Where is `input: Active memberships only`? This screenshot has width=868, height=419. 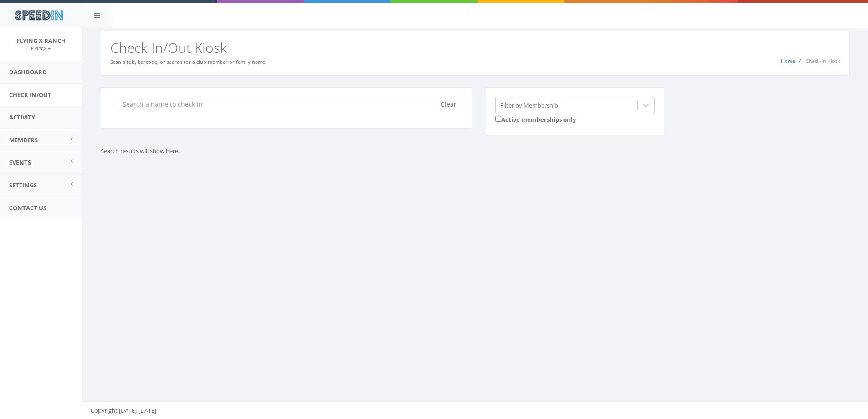
input: Active memberships only is located at coordinates (498, 118).